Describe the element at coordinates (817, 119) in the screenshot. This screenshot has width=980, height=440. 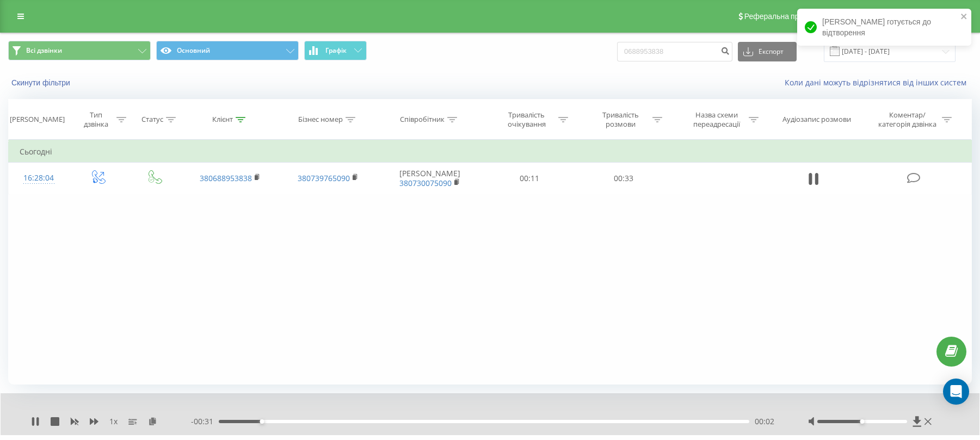
I see `div: Аудіозапис розмови` at that location.